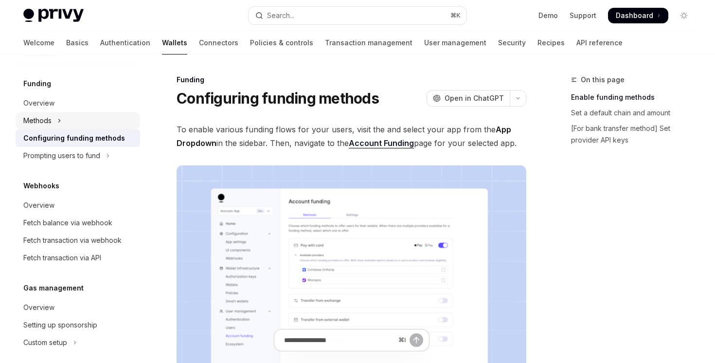 Image resolution: width=715 pixels, height=363 pixels. Describe the element at coordinates (683, 16) in the screenshot. I see `button: Toggle dark mode` at that location.